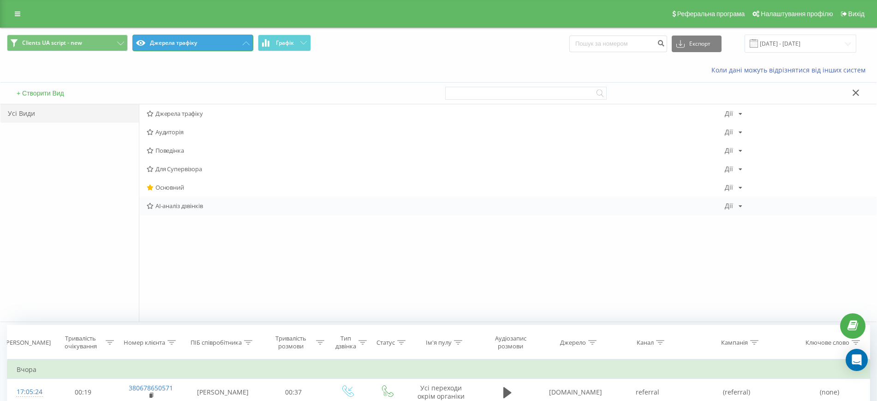 The image size is (877, 401). I want to click on button: Графік, so click(284, 43).